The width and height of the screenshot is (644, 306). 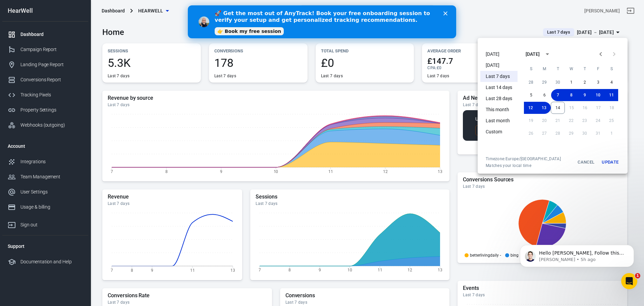 I want to click on button: 12, so click(x=531, y=108).